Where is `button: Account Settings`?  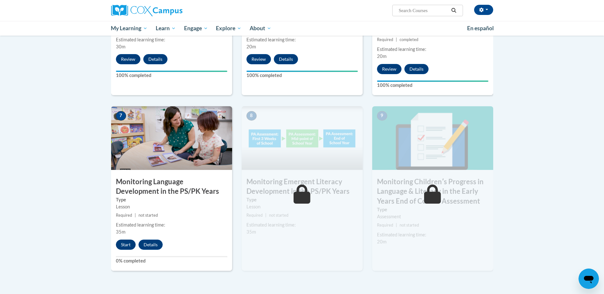
button: Account Settings is located at coordinates (484, 10).